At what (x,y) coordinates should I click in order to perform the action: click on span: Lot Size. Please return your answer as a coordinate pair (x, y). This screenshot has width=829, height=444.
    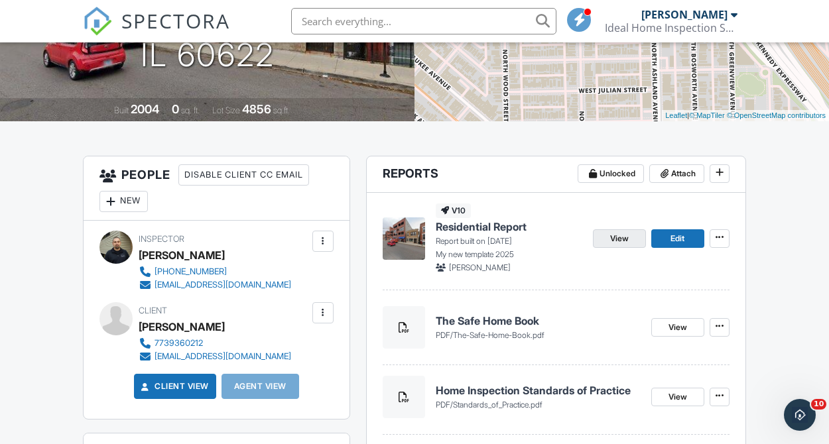
    Looking at the image, I should click on (226, 110).